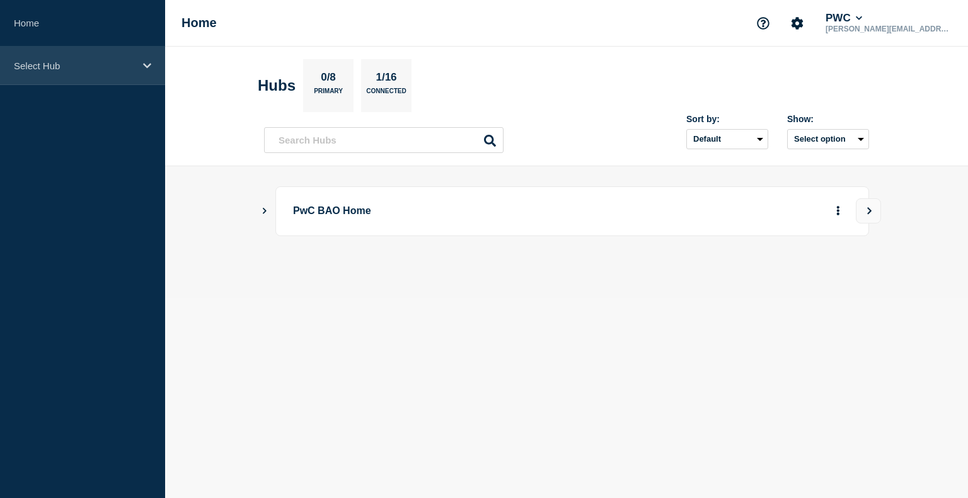 The height and width of the screenshot is (498, 968). I want to click on button: Support, so click(763, 23).